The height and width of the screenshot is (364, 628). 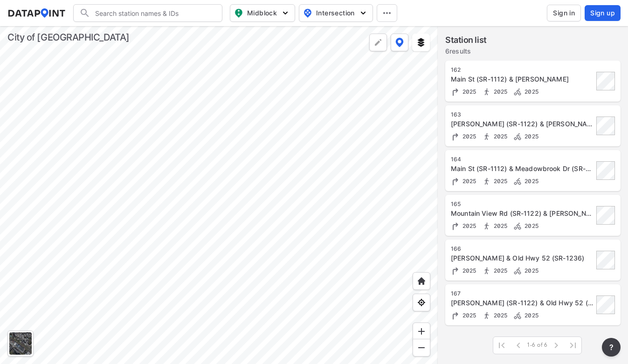 I want to click on img: layers.ee07997e.svg, so click(x=421, y=42).